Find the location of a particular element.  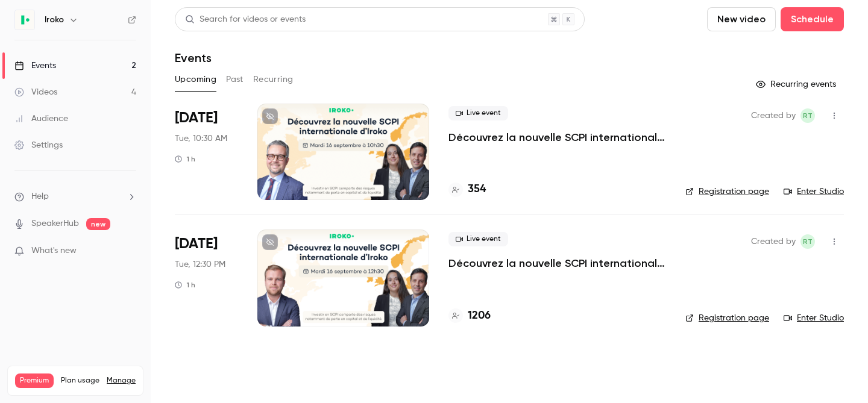

div: Sep 16 Tue, 12:30 PM (Europe/Paris) is located at coordinates (206, 278).